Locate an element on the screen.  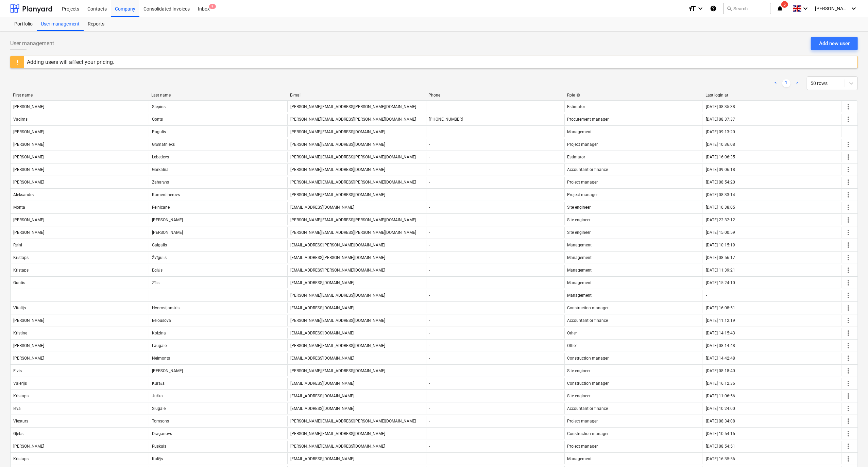
div: Draganovs is located at coordinates (162, 434).